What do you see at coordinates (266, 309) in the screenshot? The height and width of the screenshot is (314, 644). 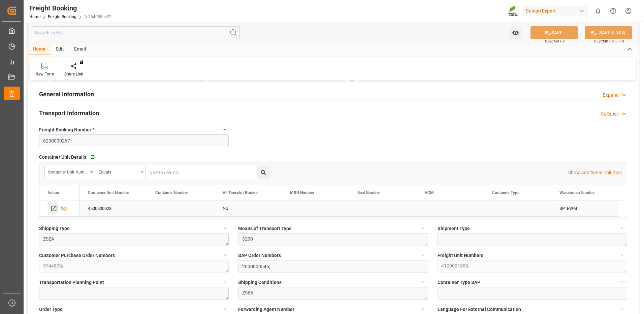 I see `span: Forwarding Agent Number` at bounding box center [266, 309].